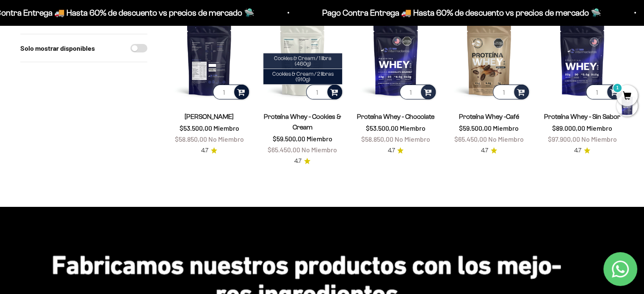 This screenshot has height=294, width=644. What do you see at coordinates (582, 116) in the screenshot?
I see `a: Proteína Whey - Sin Sabor` at bounding box center [582, 116].